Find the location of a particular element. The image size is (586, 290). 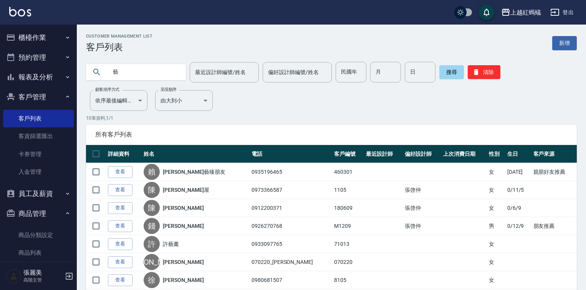

button: 客戶管理 is located at coordinates (38, 97).